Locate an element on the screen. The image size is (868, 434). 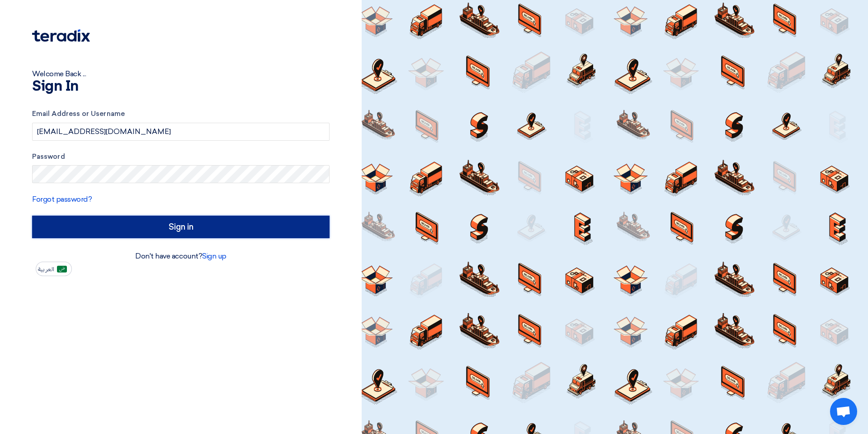
a: Sign up is located at coordinates (214, 256).